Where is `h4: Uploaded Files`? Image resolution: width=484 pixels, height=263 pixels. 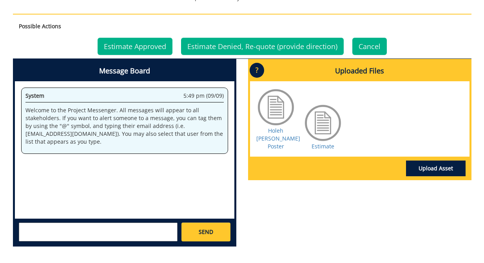 h4: Uploaded Files is located at coordinates (360, 71).